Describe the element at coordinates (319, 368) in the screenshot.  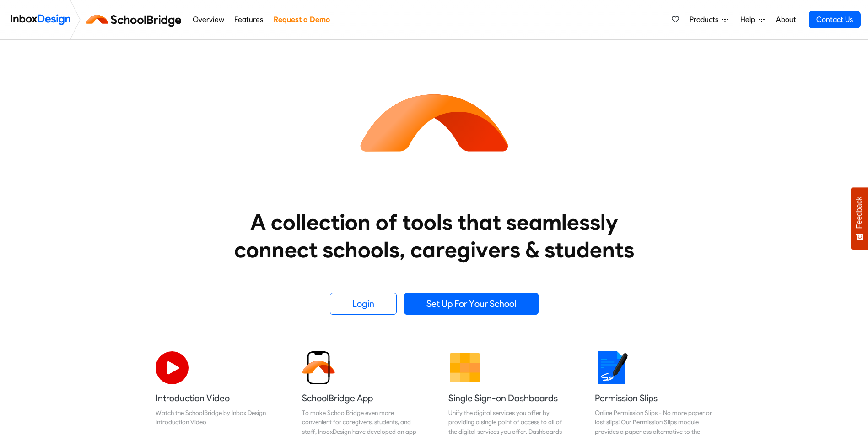
I see `img: 2022_01_13_icon_sb_app.svg` at that location.